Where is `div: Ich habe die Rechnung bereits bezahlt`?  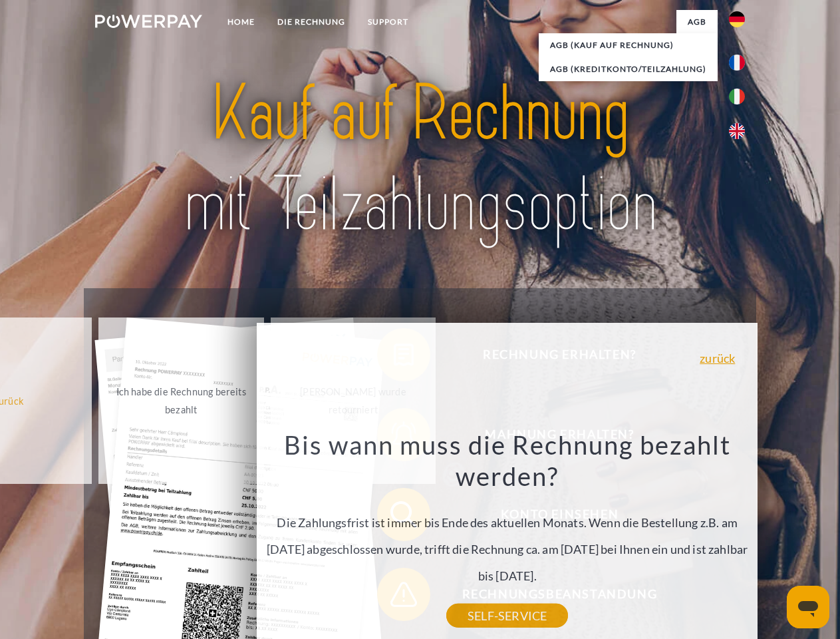
div: Ich habe die Rechnung bereits bezahlt is located at coordinates (181, 401).